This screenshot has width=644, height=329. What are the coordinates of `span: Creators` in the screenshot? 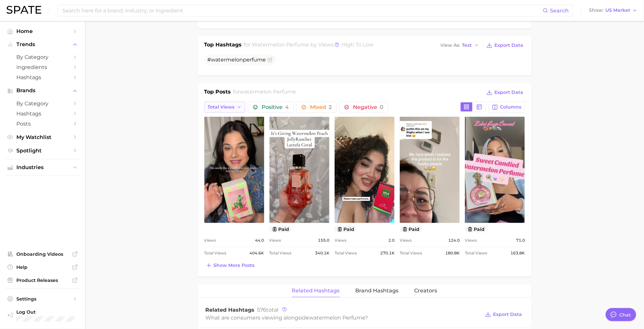 It's located at (426, 291).